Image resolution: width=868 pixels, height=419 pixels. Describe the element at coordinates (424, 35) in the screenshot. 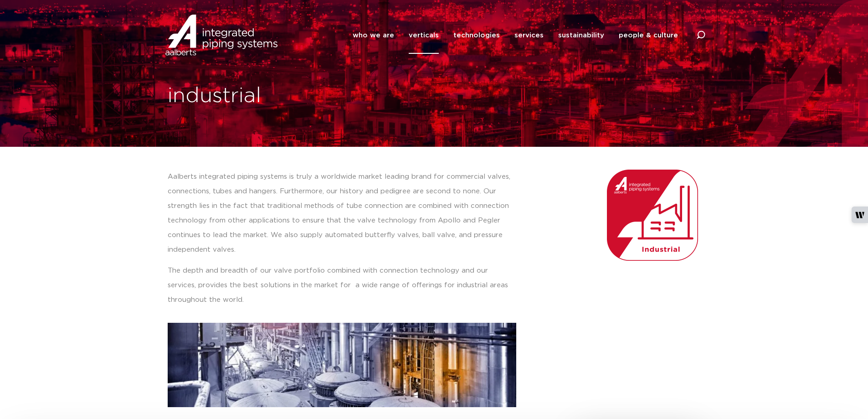

I see `a: verticals` at that location.